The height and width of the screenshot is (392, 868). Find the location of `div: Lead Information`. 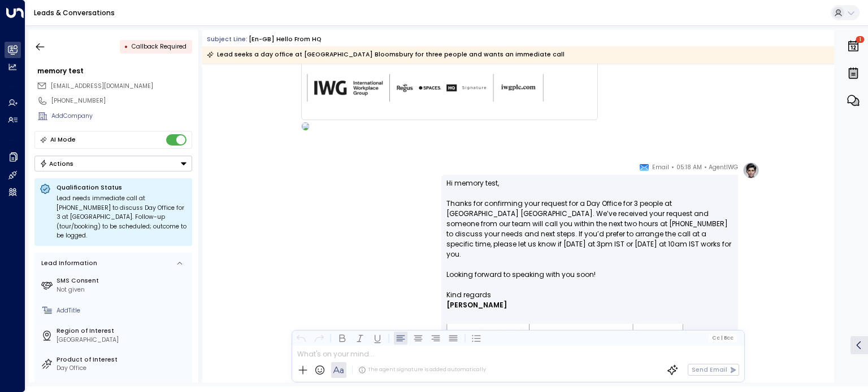

div: Lead Information is located at coordinates (68, 264).